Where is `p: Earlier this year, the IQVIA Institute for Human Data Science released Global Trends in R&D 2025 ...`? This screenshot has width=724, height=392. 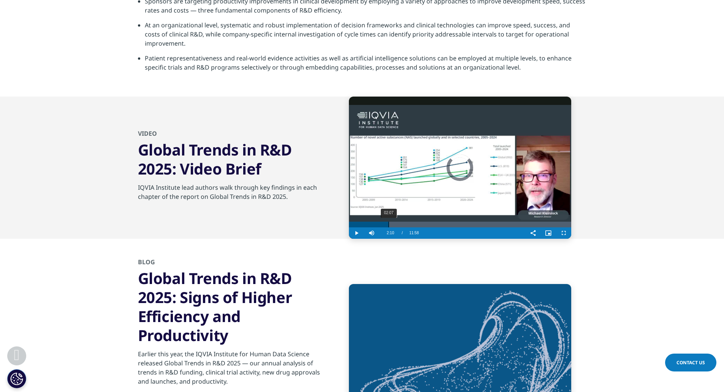
p: Earlier this year, the IQVIA Institute for Human Data Science released Global Trends in R&D 2025 ... is located at coordinates (230, 370).